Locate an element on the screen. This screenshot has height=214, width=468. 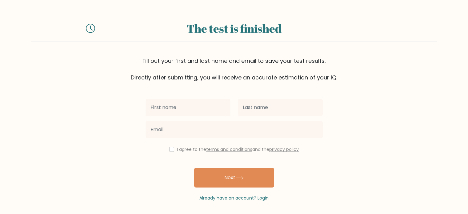
input: Email is located at coordinates (234, 129).